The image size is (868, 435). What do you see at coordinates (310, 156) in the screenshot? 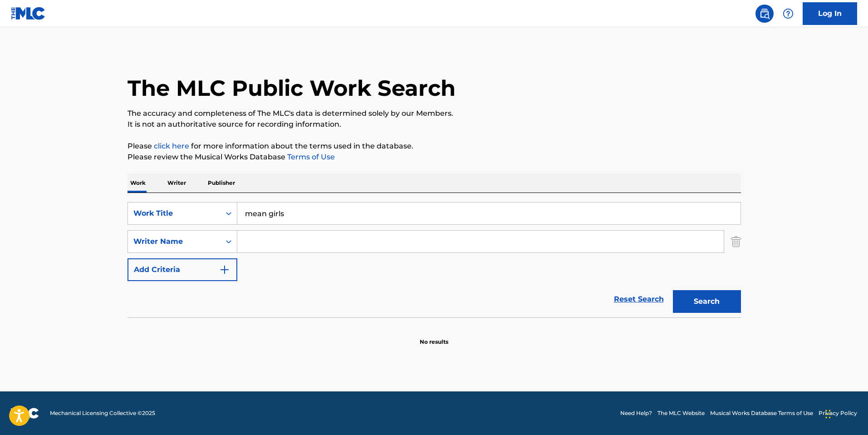
I see `a: Terms of Use` at bounding box center [310, 156].